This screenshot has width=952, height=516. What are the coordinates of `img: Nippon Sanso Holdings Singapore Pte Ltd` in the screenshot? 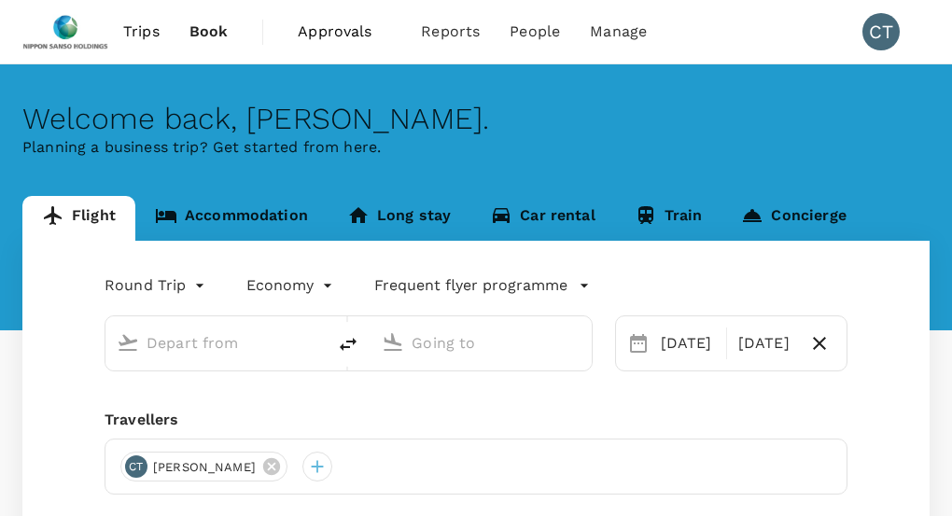 It's located at (65, 32).